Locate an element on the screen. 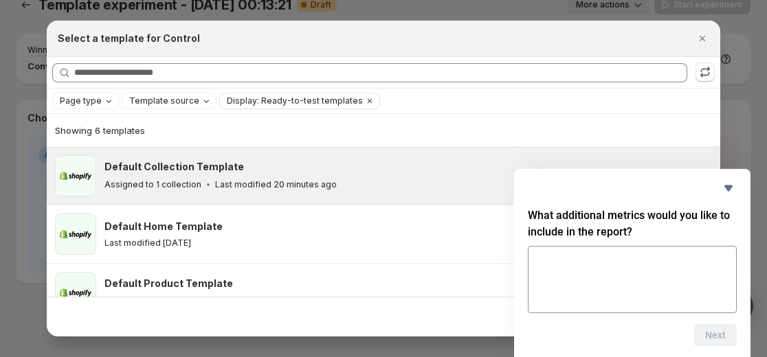 This screenshot has height=357, width=767. h2: What additional metrics would you like to include in the report? is located at coordinates (632, 224).